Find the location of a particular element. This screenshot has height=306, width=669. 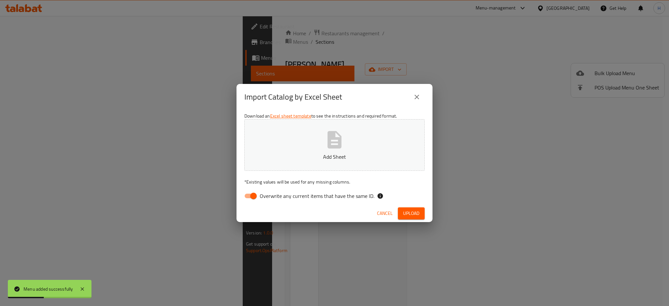

button: close is located at coordinates (417, 97).